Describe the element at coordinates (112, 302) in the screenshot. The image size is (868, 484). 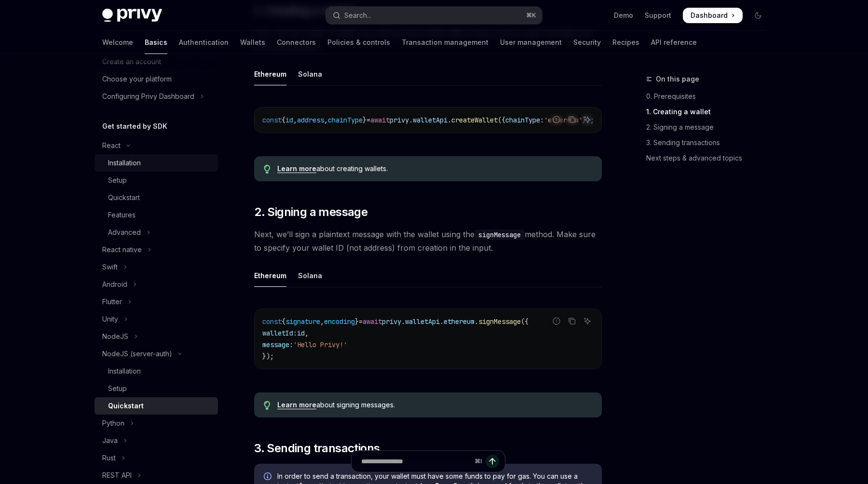
I see `div: Flutter` at that location.